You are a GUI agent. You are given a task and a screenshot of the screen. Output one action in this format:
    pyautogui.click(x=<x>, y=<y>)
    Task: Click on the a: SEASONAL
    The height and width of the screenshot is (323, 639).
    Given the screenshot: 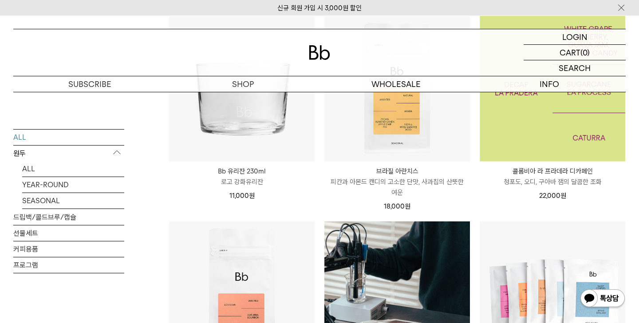 What is the action you would take?
    pyautogui.click(x=73, y=200)
    